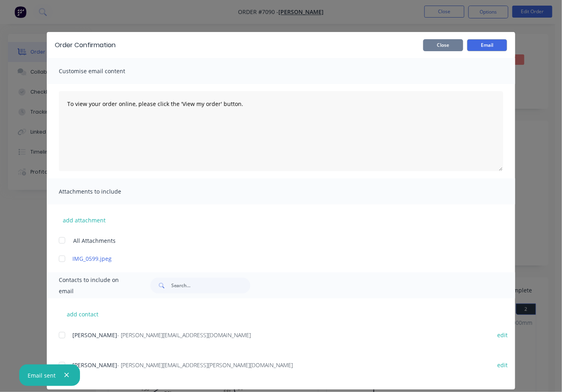 The height and width of the screenshot is (392, 562). I want to click on button: Email, so click(487, 45).